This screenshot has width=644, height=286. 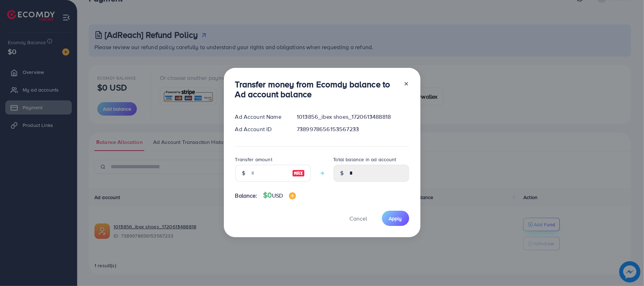 What do you see at coordinates (353, 117) in the screenshot?
I see `div: 1013856_ibex shoes_1720613488818` at bounding box center [353, 117].